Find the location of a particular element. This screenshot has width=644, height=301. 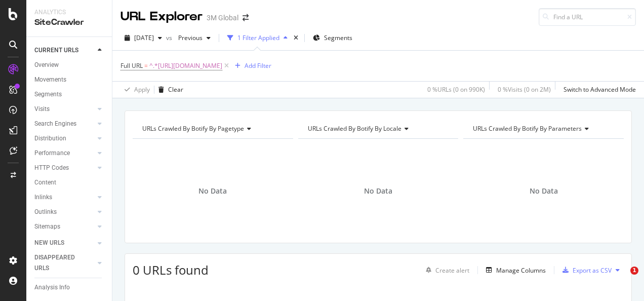

div: SiteCrawler is located at coordinates (69, 23).